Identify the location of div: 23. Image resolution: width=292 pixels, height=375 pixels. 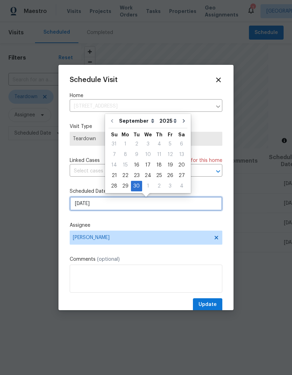
(137, 176).